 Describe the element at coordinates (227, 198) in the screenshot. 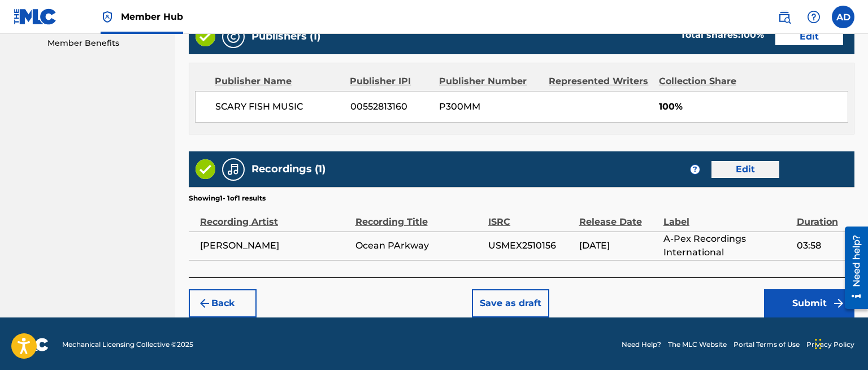

I see `p: Showing 1 - 1 of 1 results` at that location.